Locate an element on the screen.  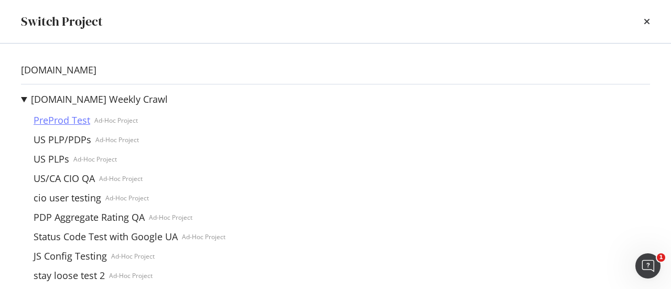
a: PreProd Test is located at coordinates (62, 120).